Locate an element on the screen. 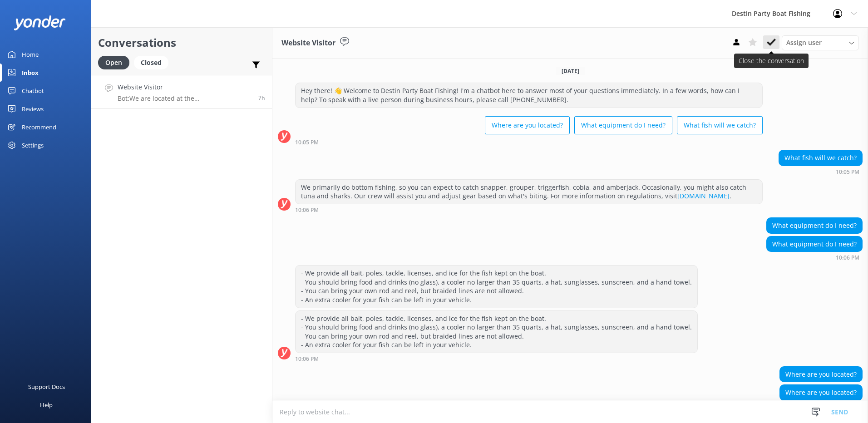 Image resolution: width=868 pixels, height=423 pixels. button: Where are you located? is located at coordinates (527, 125).